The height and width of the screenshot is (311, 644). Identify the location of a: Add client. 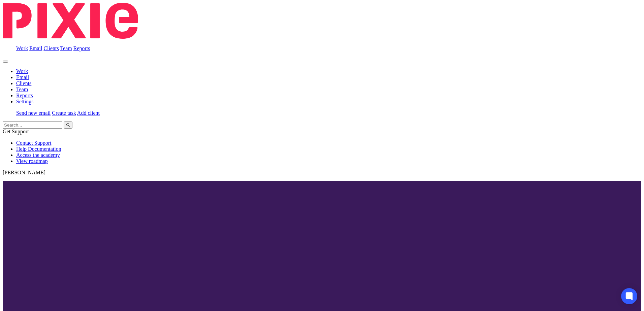
(88, 112).